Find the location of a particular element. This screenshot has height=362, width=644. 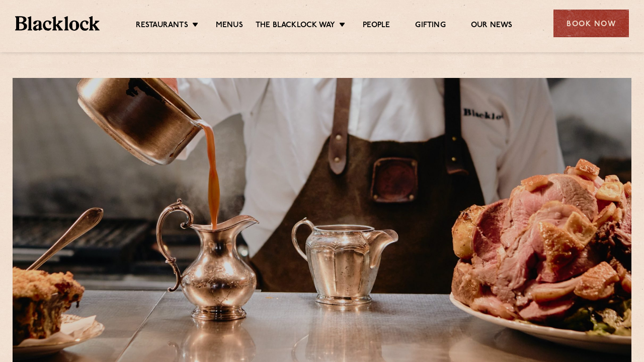

div: Book Now is located at coordinates (592, 23).